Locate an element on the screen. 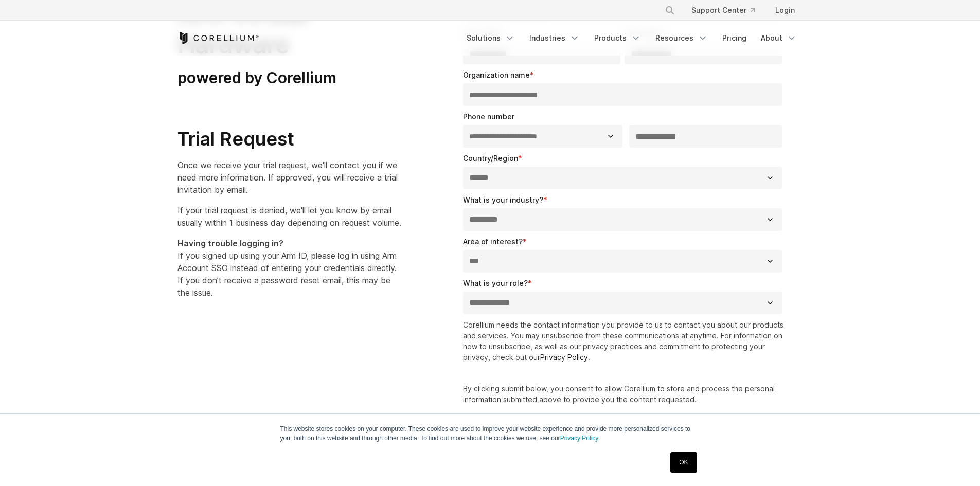 This screenshot has width=980, height=486. a: Solutions is located at coordinates (491, 38).